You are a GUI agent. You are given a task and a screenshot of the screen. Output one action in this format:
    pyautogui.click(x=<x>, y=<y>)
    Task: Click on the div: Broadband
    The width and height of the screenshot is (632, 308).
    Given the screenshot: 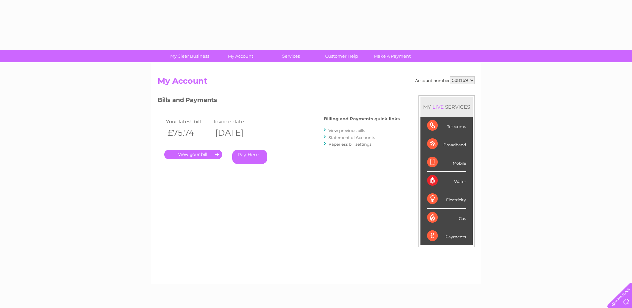 What is the action you would take?
    pyautogui.click(x=446, y=144)
    